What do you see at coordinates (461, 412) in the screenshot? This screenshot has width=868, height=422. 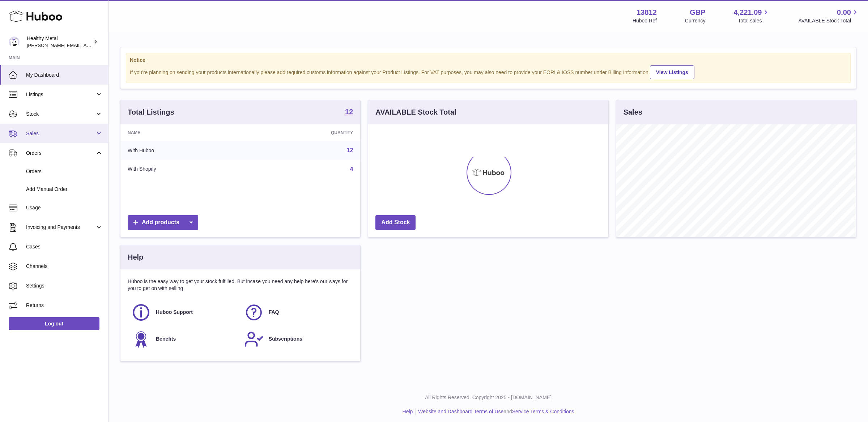 I see `a: Website and Dashboard Terms of Use` at bounding box center [461, 412].